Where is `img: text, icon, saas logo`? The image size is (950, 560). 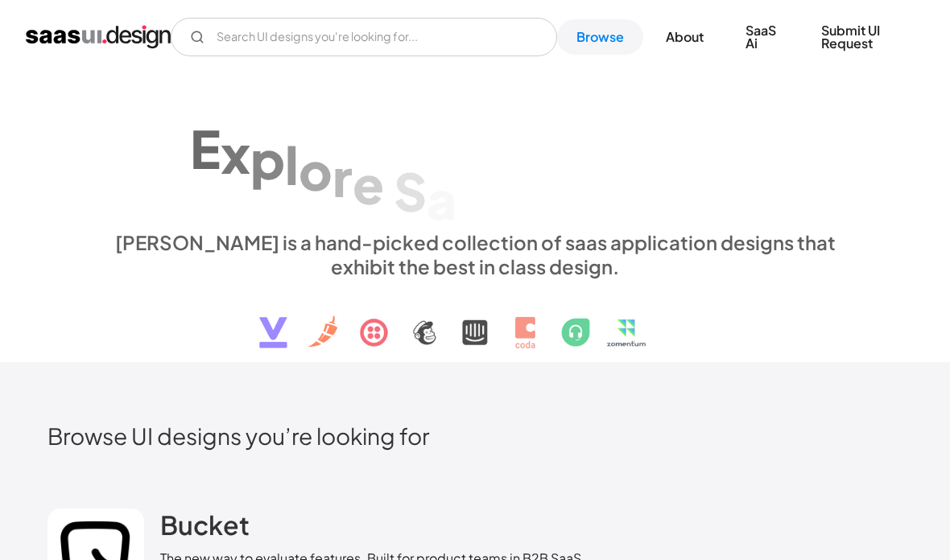
img: text, icon, saas logo is located at coordinates (475, 320).